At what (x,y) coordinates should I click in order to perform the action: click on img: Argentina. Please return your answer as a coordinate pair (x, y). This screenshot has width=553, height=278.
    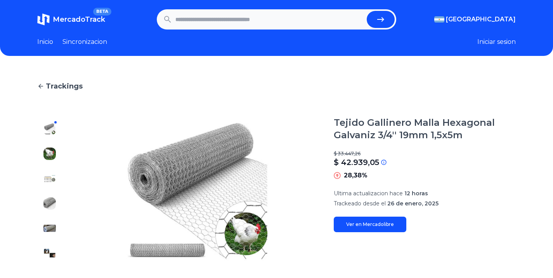
    Looking at the image, I should click on (440, 19).